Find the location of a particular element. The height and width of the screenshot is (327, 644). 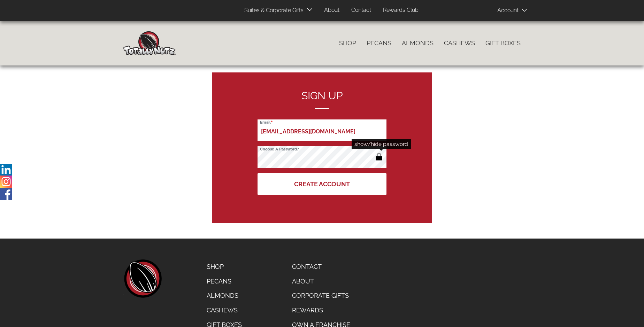

h2: Sign up is located at coordinates (322, 99).